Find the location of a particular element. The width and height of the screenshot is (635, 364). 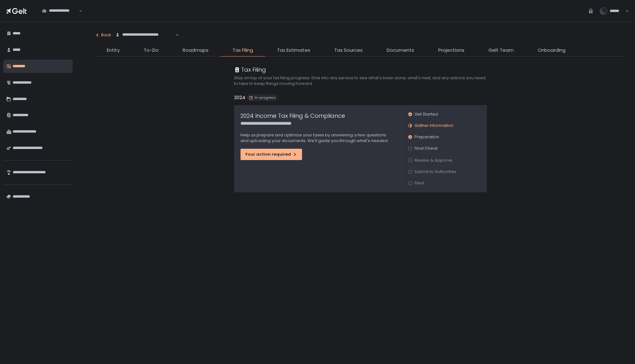

button: Your action required is located at coordinates (271, 154).